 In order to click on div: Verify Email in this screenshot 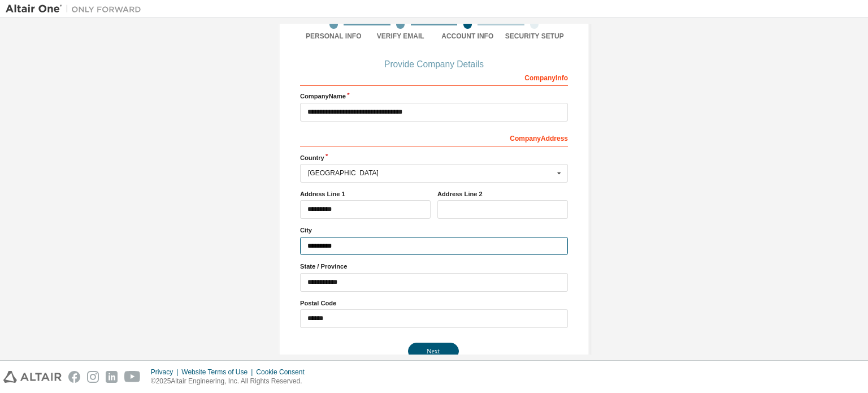, I will do `click(400, 36)`.